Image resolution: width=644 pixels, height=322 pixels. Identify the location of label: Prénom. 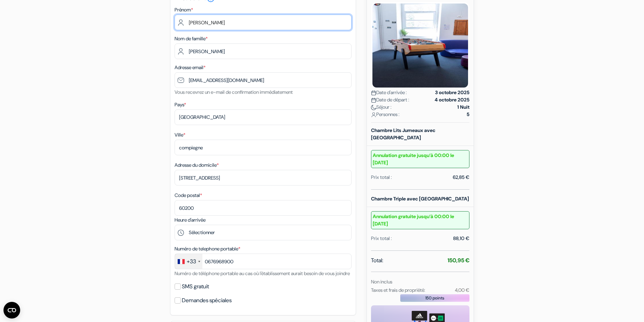
(184, 9).